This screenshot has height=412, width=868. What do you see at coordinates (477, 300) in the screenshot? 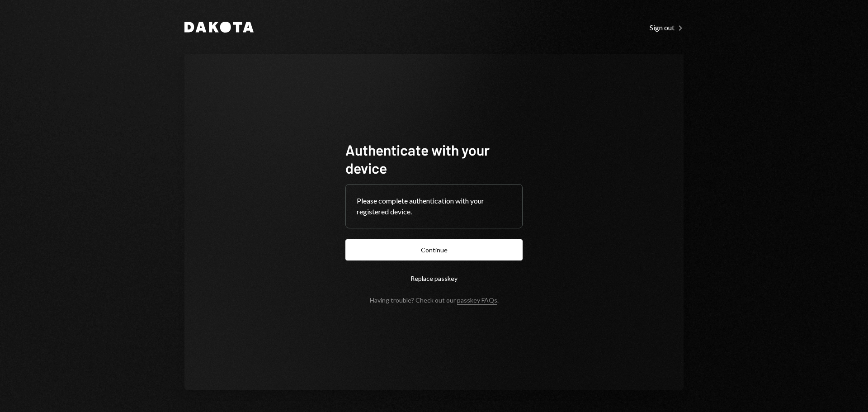
I see `a: passkey FAQs` at bounding box center [477, 300].